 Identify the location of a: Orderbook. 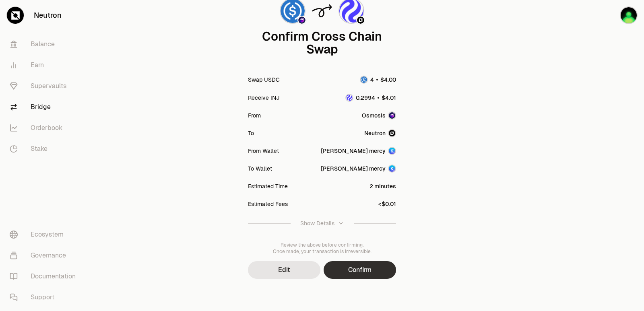
(45, 128).